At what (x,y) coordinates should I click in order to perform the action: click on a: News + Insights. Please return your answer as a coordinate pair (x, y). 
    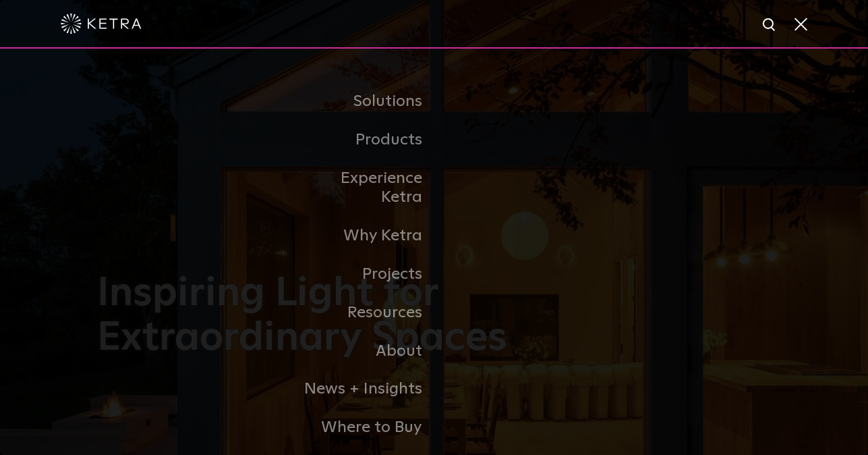
    Looking at the image, I should click on (365, 389).